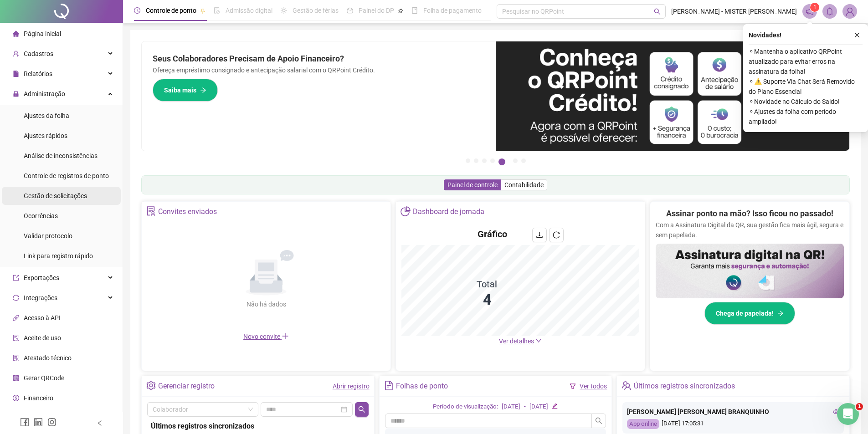  What do you see at coordinates (100, 423) in the screenshot?
I see `span: left` at bounding box center [100, 423].